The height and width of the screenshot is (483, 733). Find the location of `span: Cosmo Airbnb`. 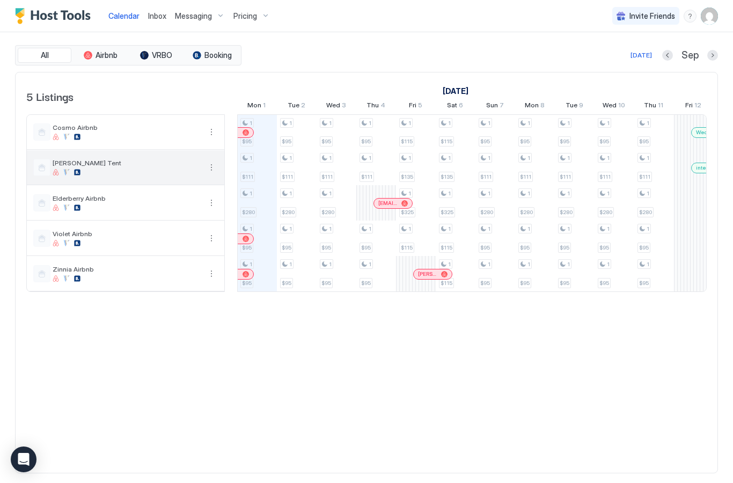

span: Cosmo Airbnb is located at coordinates (127, 127).